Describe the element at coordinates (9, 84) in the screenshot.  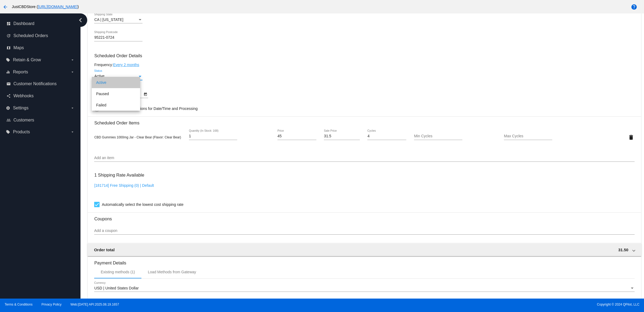
I see `i: email` at that location.